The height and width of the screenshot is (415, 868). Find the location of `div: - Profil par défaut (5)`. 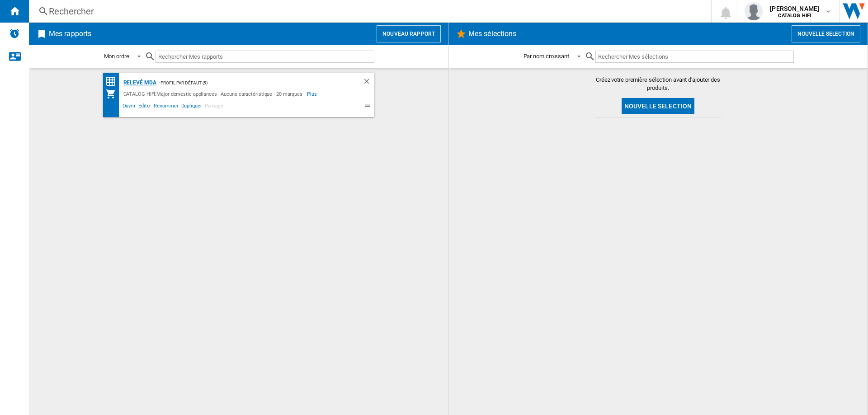

div: - Profil par défaut (5) is located at coordinates (251, 83).